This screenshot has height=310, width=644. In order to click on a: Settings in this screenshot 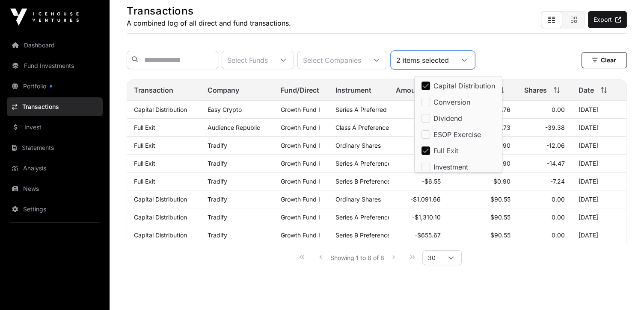, I will do `click(55, 209)`.